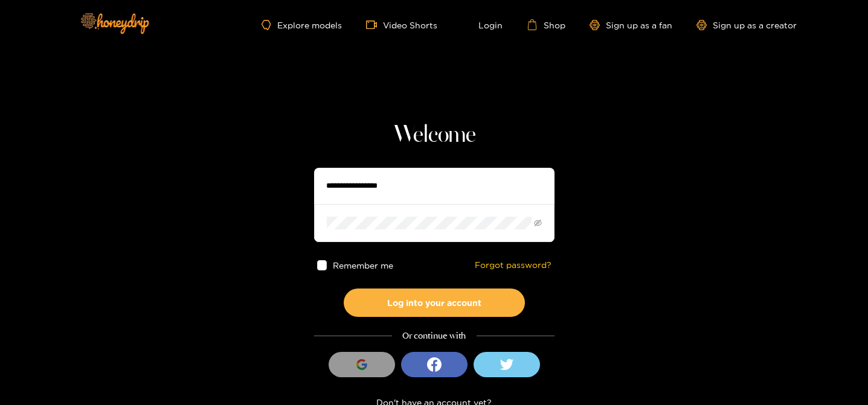  What do you see at coordinates (482, 25) in the screenshot?
I see `a: Login` at bounding box center [482, 25].